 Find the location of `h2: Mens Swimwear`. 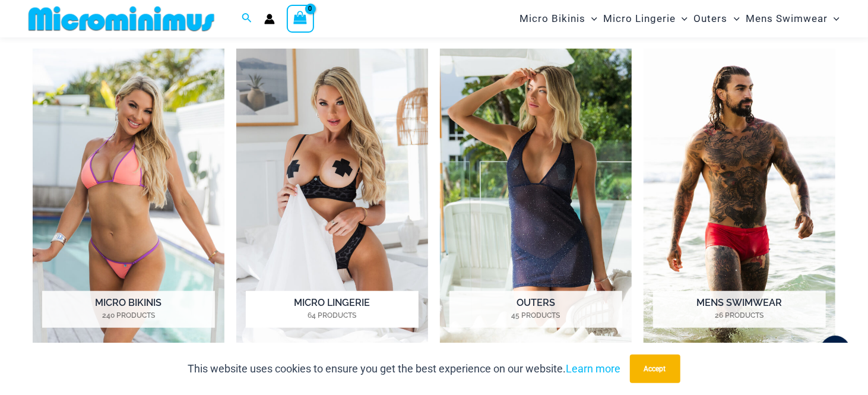

h2: Mens Swimwear is located at coordinates (739, 309).